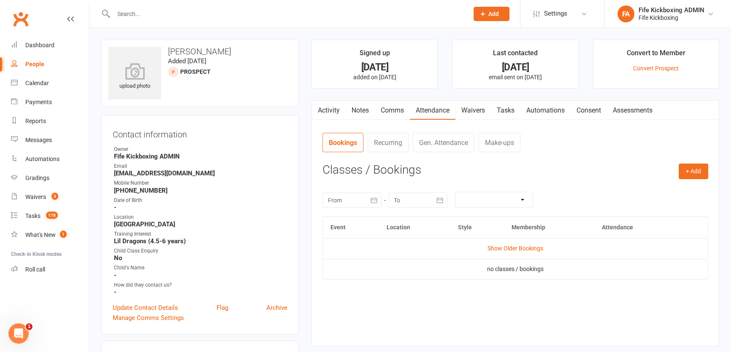  Describe the element at coordinates (37, 178) in the screenshot. I see `div: Gradings` at that location.